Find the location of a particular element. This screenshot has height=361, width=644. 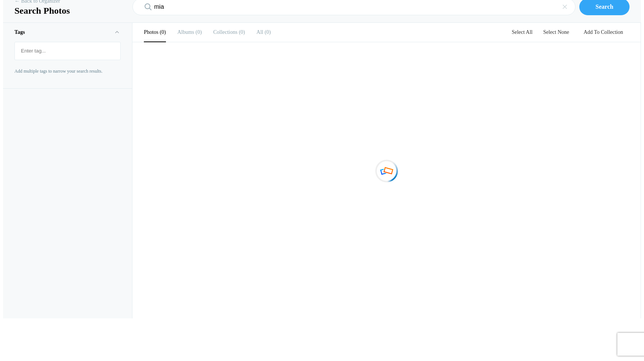

a: Select All is located at coordinates (522, 32).